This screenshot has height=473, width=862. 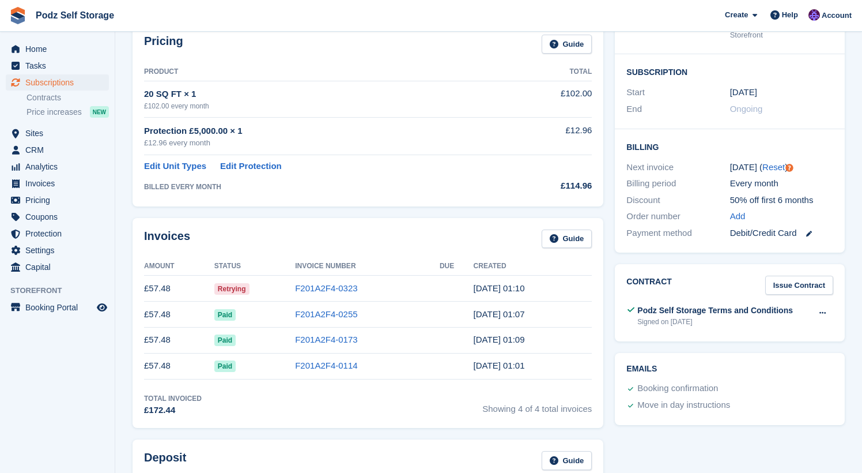 What do you see at coordinates (60, 183) in the screenshot?
I see `span: Invoices` at bounding box center [60, 183].